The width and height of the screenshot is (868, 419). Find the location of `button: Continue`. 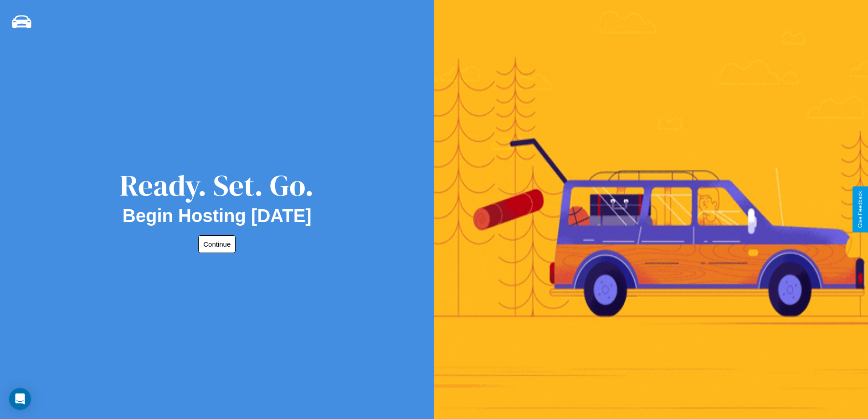

button: Continue is located at coordinates (217, 244).